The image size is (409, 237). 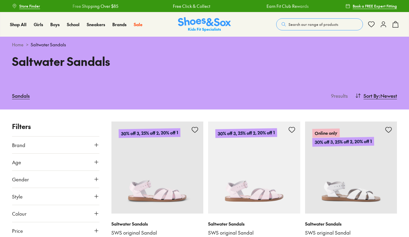 What do you see at coordinates (55, 24) in the screenshot?
I see `span: Boys` at bounding box center [55, 24].